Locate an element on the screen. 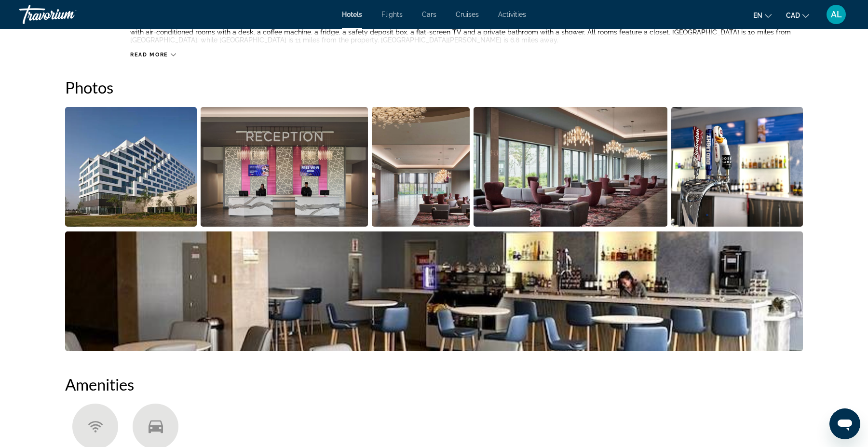 Image resolution: width=868 pixels, height=447 pixels. a: Travorium is located at coordinates (68, 14).